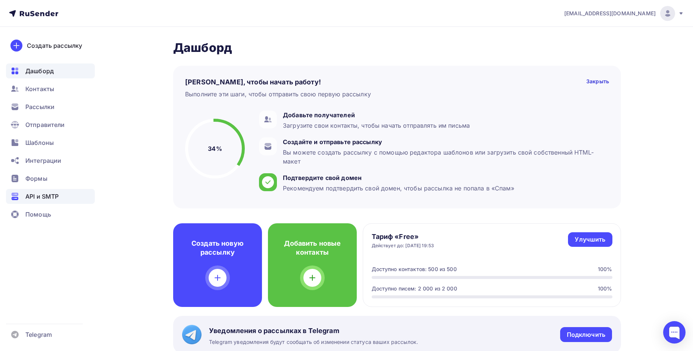  I want to click on div: Создать рассылку, so click(55, 46).